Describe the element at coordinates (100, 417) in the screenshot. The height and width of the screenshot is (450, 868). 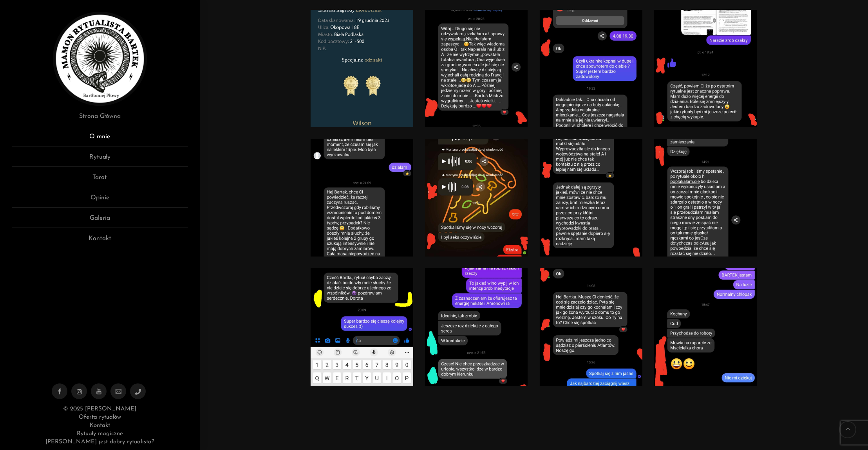
I see `a: Oferta rytuałów` at that location.